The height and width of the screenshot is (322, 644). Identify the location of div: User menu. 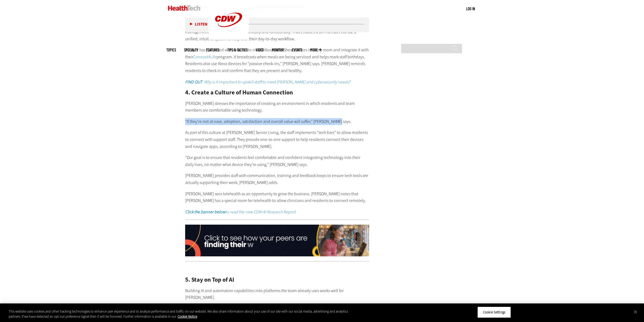
(471, 8).